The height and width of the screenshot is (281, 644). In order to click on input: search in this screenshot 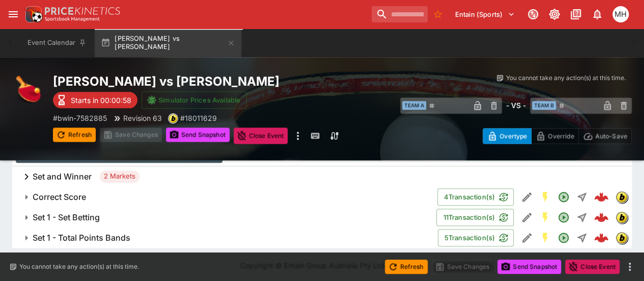, I will do `click(400, 14)`.